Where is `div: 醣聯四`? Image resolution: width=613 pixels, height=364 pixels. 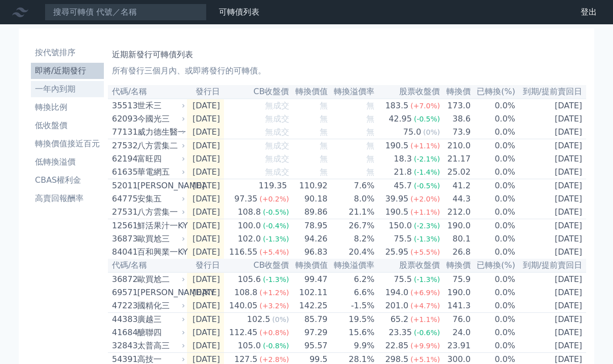 div: 醣聯四 is located at coordinates (160, 333).